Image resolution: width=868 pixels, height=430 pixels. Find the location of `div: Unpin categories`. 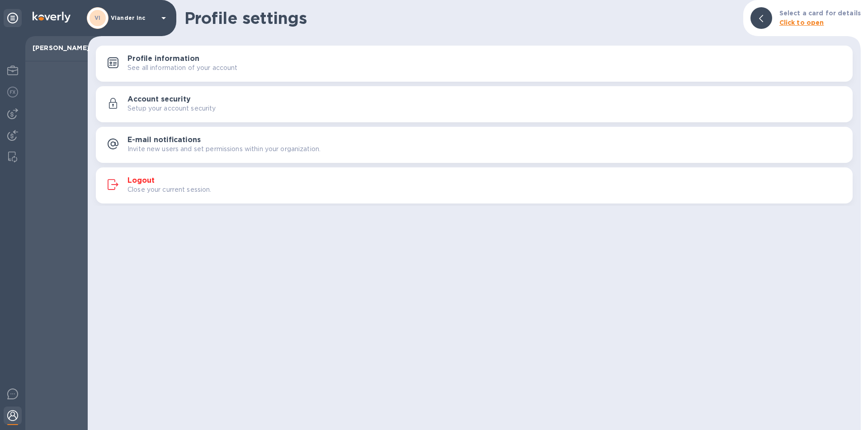

div: Unpin categories is located at coordinates (13, 18).